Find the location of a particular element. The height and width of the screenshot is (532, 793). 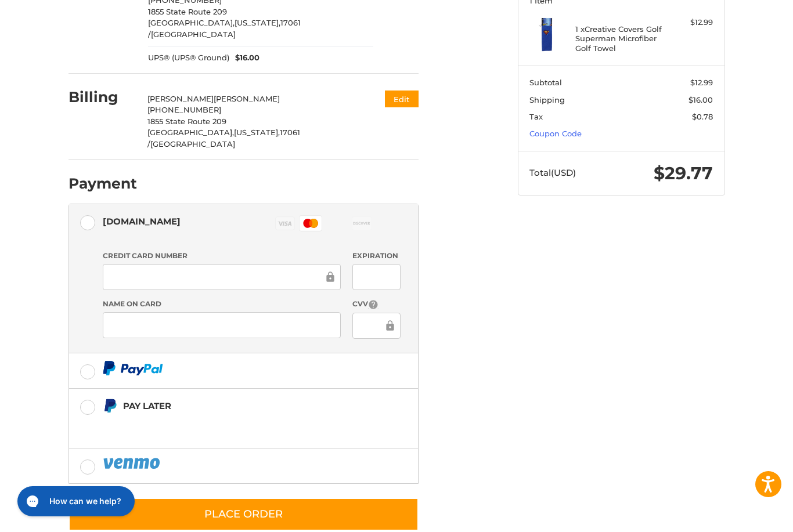

h1: How can we help? is located at coordinates (74, 19).